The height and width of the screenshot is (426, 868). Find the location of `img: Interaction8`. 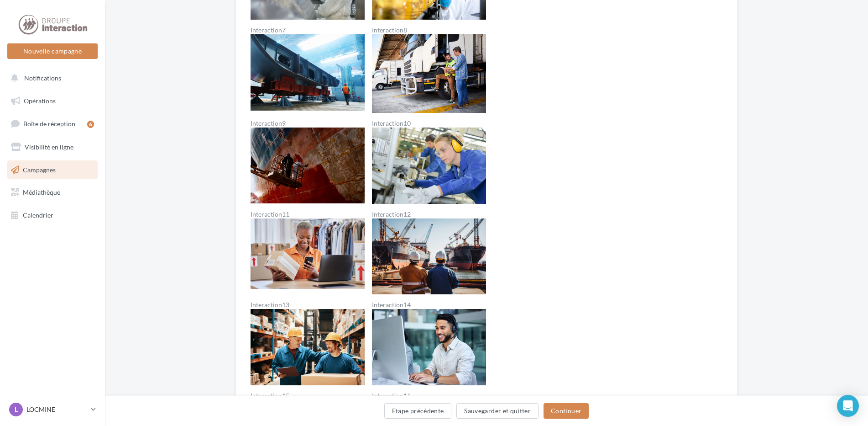

img: Interaction8 is located at coordinates (429, 73).